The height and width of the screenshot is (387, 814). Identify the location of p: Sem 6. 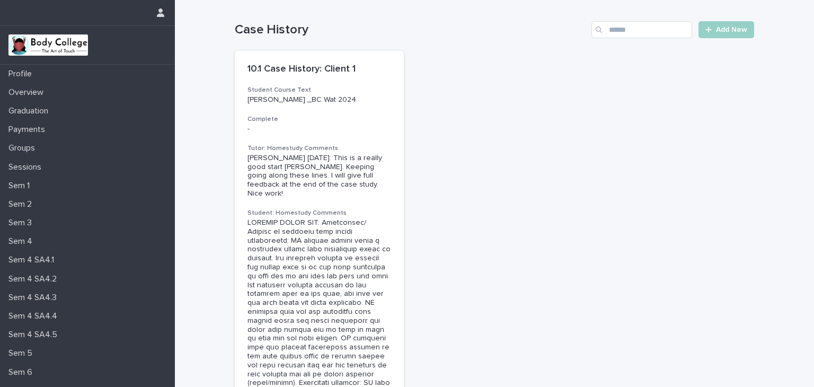
(22, 372).